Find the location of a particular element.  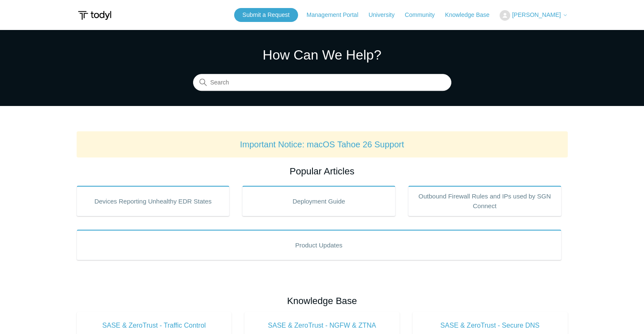

a: Community is located at coordinates (423, 15).